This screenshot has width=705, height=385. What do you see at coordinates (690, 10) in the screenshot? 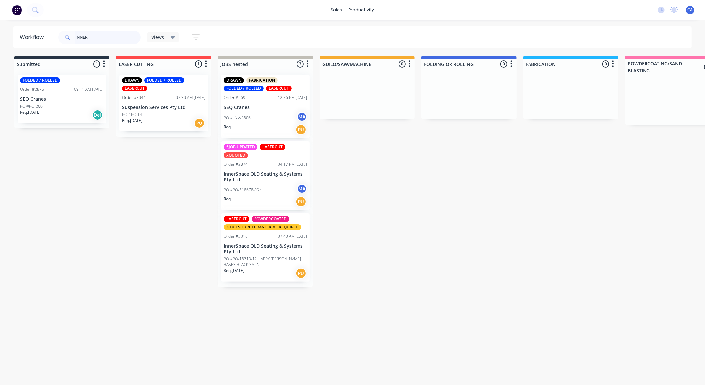
I see `span: CA` at bounding box center [690, 10].